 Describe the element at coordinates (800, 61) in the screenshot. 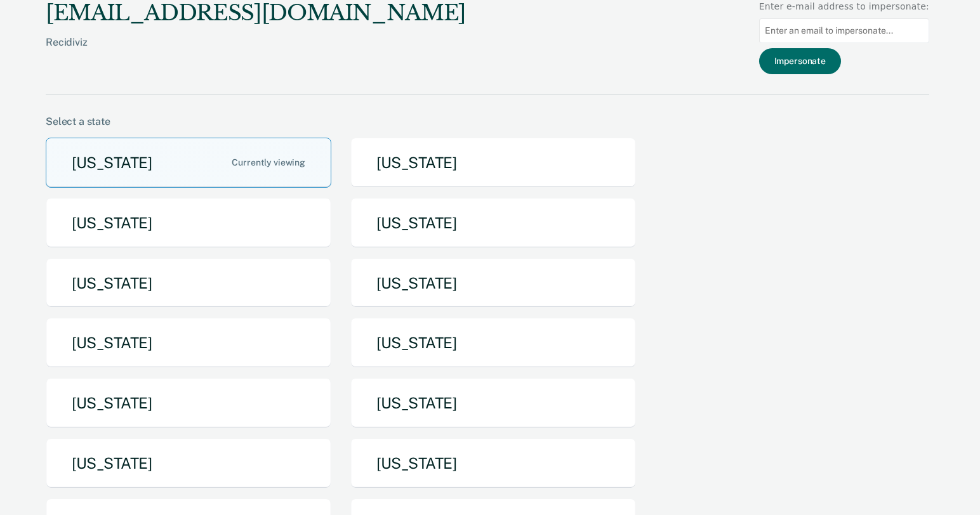

I see `button: Impersonate` at that location.